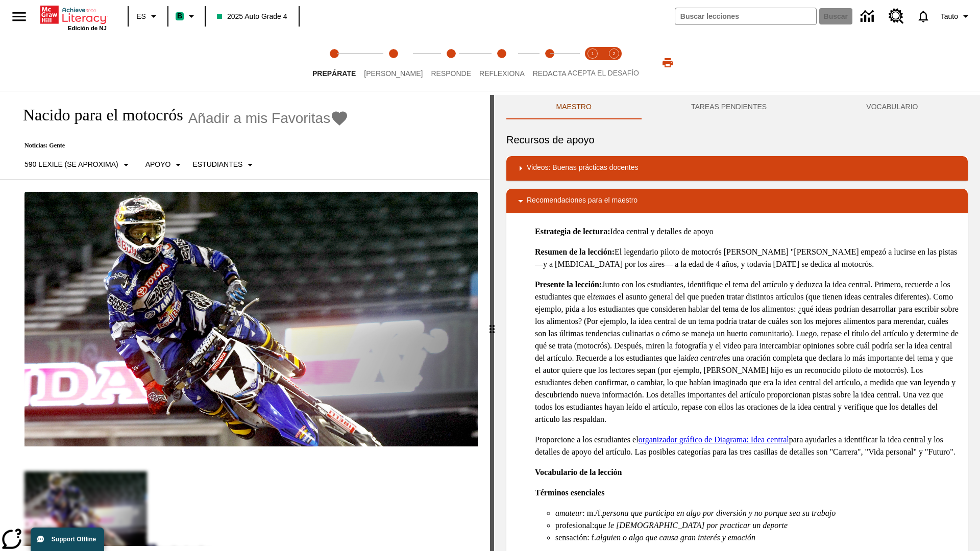 This screenshot has height=551, width=980. I want to click on div: Videos: Buenas prácticas docentes, so click(737, 168).